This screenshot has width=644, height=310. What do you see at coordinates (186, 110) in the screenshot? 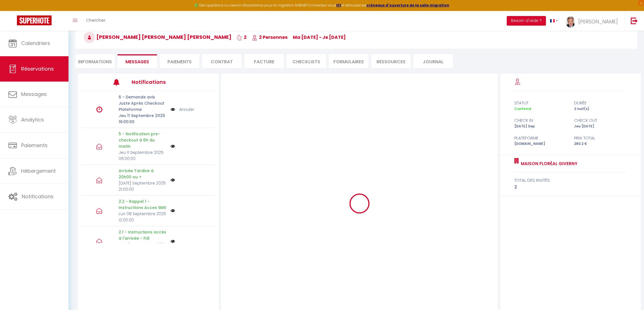
I see `a: Annuler` at bounding box center [186, 110].